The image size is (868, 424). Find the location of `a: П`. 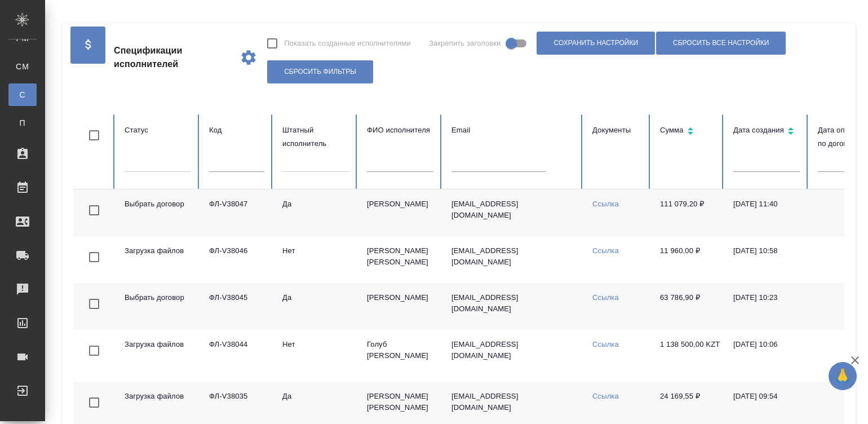

a: П is located at coordinates (23, 123).